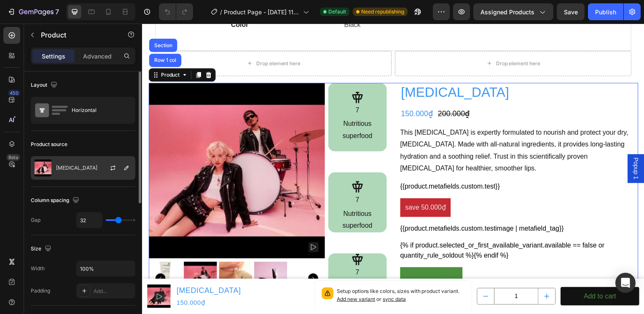 This screenshot has width=644, height=314. I want to click on div: Padding, so click(40, 290).